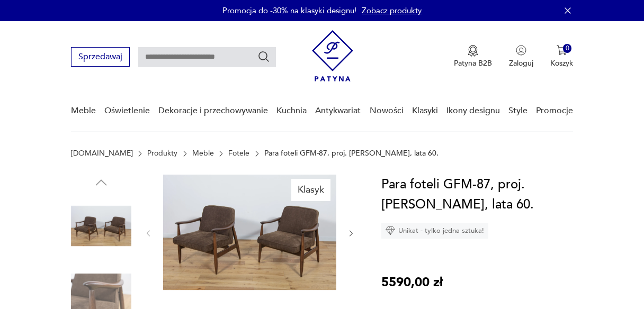 The width and height of the screenshot is (644, 309). What do you see at coordinates (562, 63) in the screenshot?
I see `p: Koszyk` at bounding box center [562, 63].